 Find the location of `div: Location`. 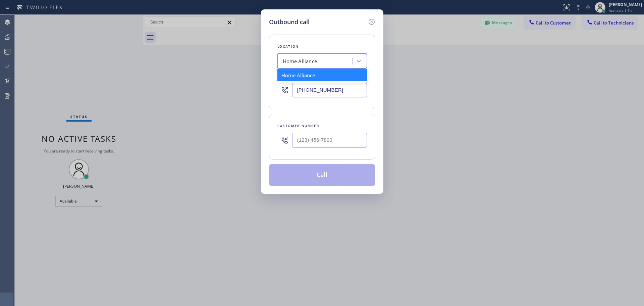

div: Location is located at coordinates (322, 46).